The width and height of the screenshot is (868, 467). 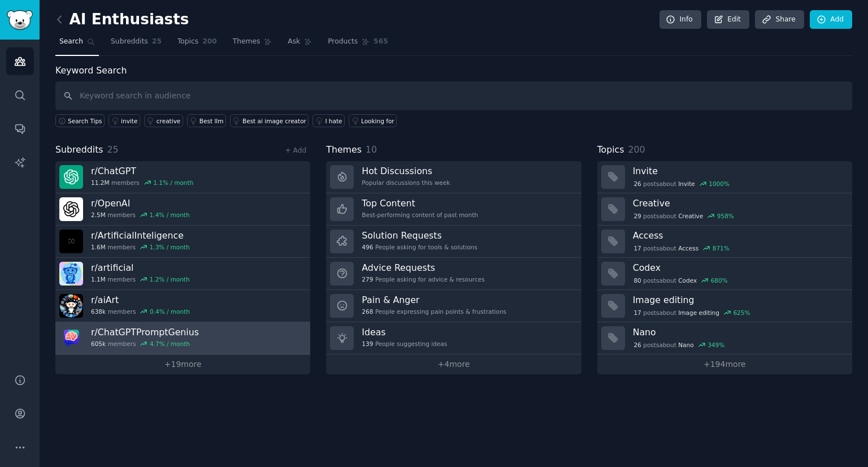 What do you see at coordinates (98, 247) in the screenshot?
I see `span: 1.6M` at bounding box center [98, 247].